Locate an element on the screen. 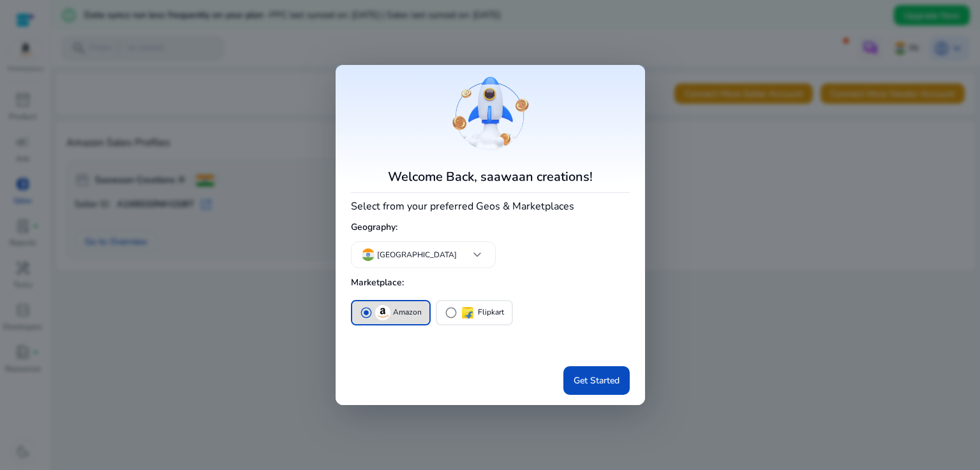 The height and width of the screenshot is (470, 980). span: radio_button_checked is located at coordinates (366, 313).